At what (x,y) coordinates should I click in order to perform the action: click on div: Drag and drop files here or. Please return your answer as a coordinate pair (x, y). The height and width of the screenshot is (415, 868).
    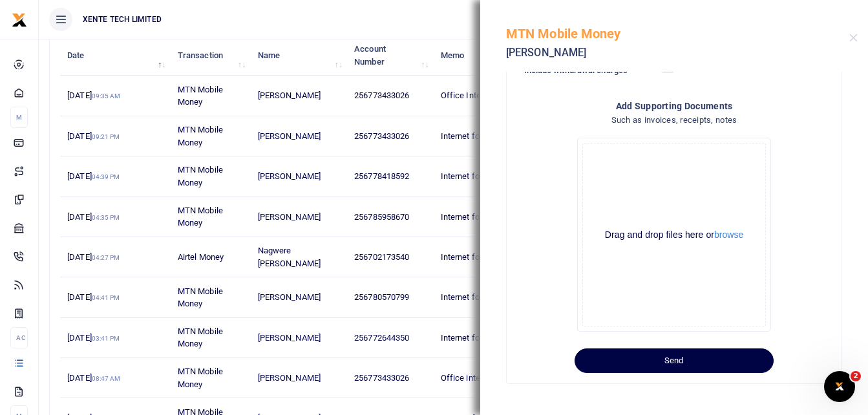
    Looking at the image, I should click on (674, 235).